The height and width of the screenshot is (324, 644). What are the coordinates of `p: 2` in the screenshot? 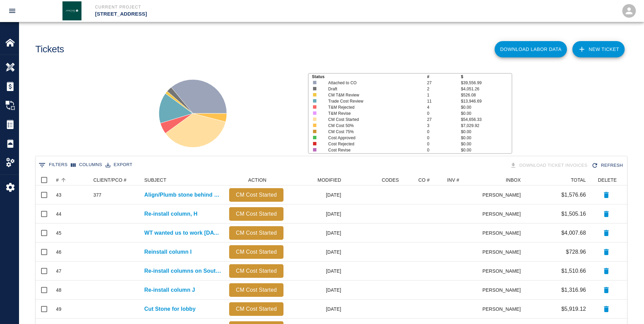 It's located at (444, 89).